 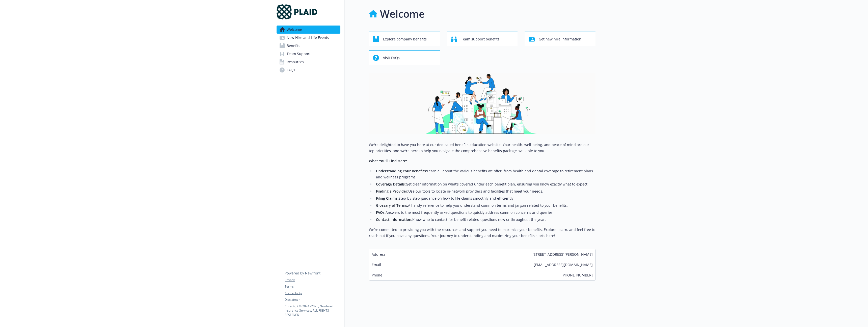 What do you see at coordinates (404, 58) in the screenshot?
I see `button: Visit FAQs` at bounding box center [404, 58].